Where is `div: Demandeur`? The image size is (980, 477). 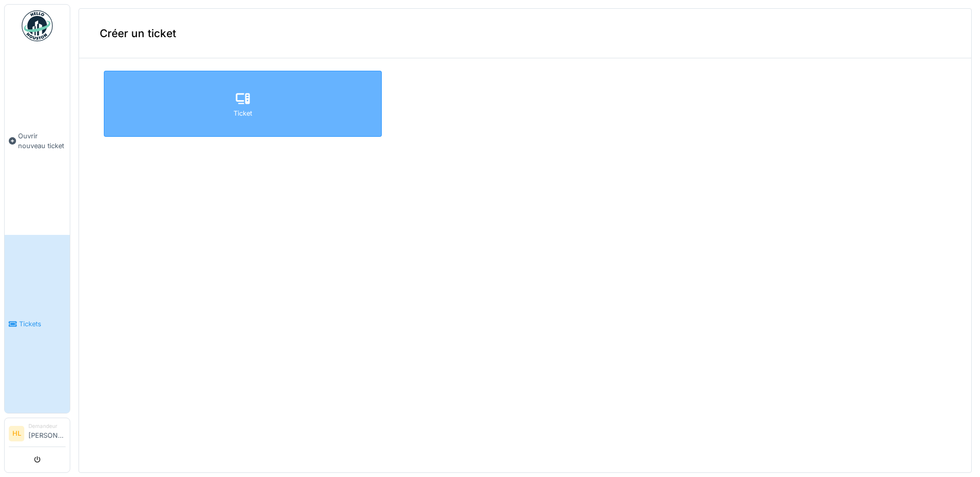
div: Demandeur is located at coordinates (47, 426).